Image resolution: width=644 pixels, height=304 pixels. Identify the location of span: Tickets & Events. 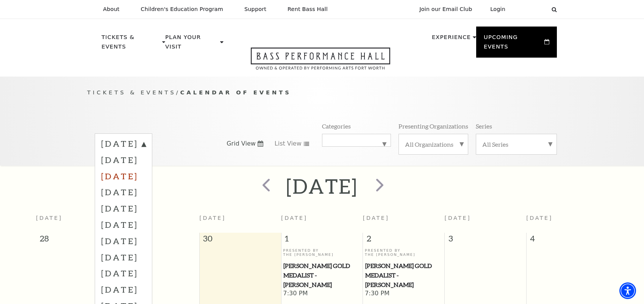
(131, 92).